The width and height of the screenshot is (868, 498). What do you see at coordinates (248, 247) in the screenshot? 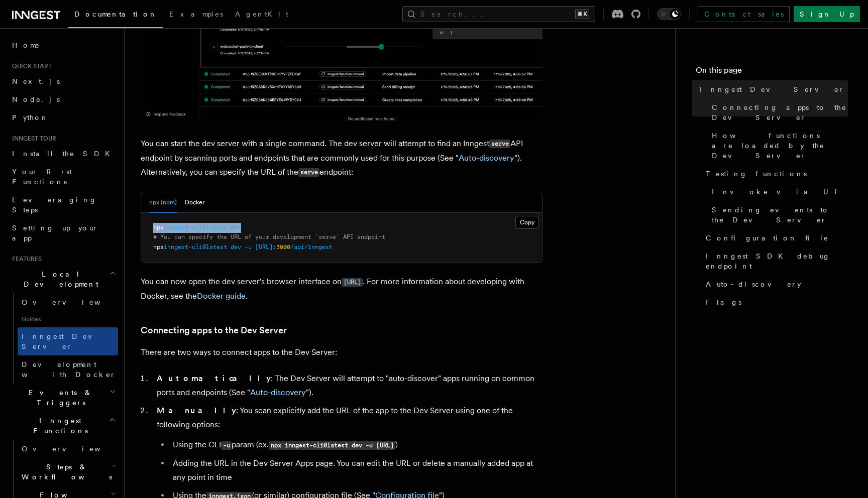
I see `span: -u` at bounding box center [248, 247].